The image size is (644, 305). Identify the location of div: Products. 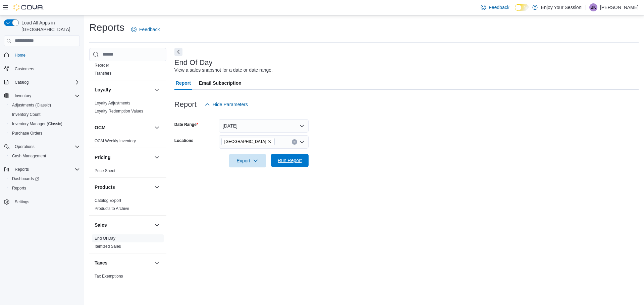
(128, 206).